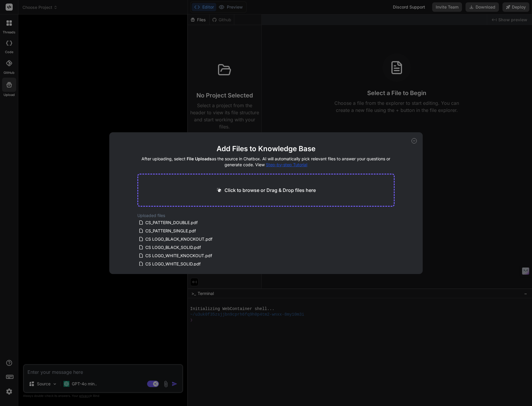  What do you see at coordinates (270, 190) in the screenshot?
I see `p: Click to browse or Drag & Drop files here` at bounding box center [270, 190].